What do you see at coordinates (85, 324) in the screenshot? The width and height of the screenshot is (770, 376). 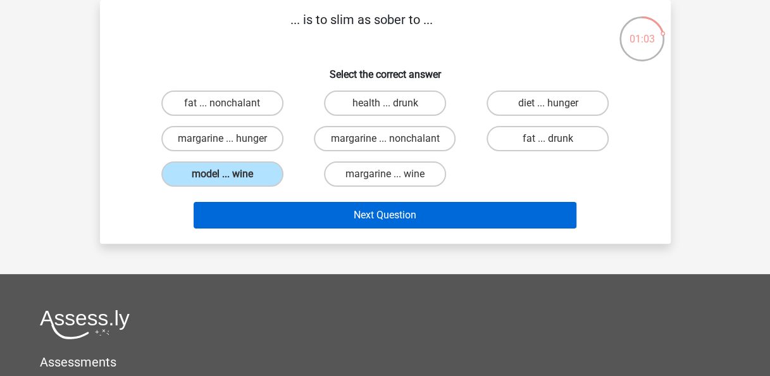 I see `img: Assessly logo` at bounding box center [85, 324].